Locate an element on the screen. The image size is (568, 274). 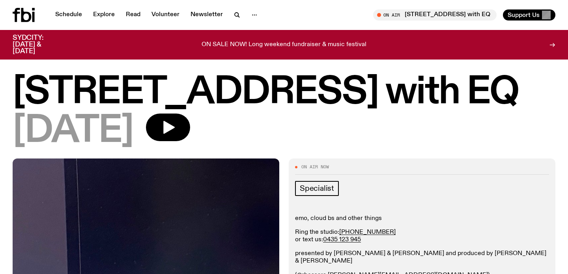
span: Support Us is located at coordinates (524, 15).